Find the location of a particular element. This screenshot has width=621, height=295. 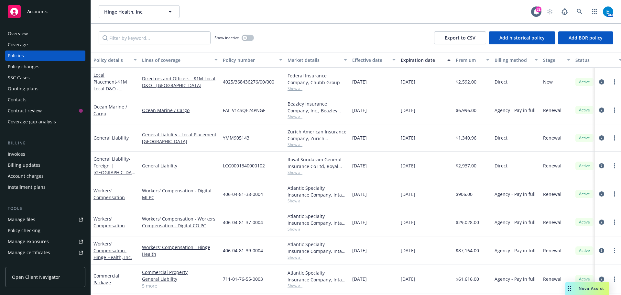

a: Search is located at coordinates (580, 12).